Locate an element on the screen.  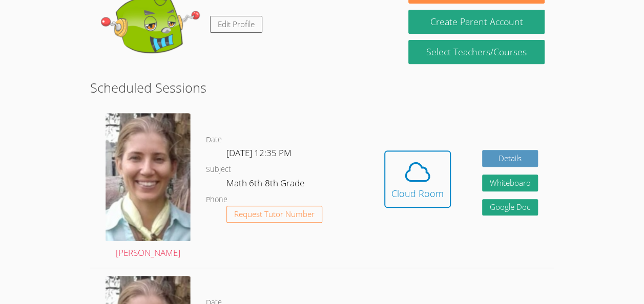
dd: Math 6th-8th Grade is located at coordinates (266, 185).